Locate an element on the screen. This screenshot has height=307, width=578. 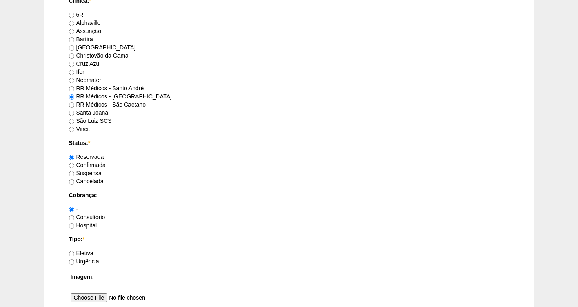
label: Tipo: is located at coordinates (289, 239).